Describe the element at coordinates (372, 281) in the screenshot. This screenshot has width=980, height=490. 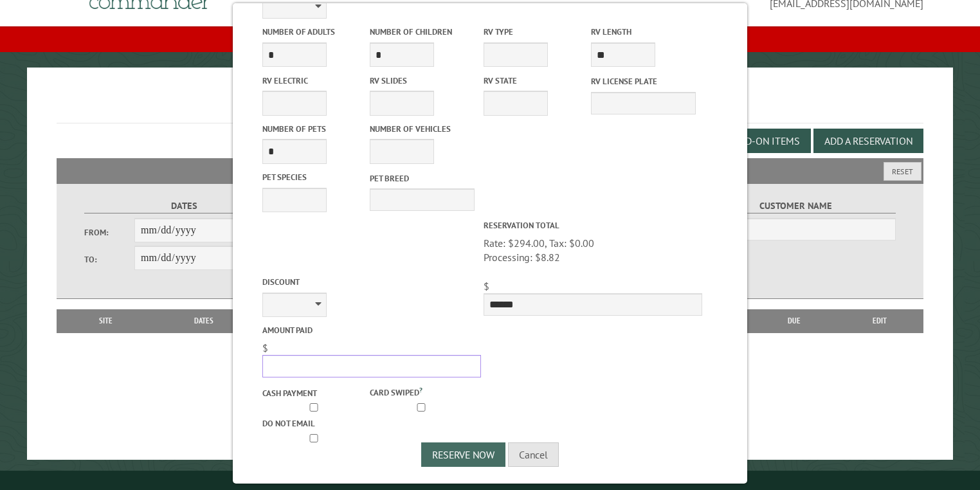
I see `label: Discount` at that location.